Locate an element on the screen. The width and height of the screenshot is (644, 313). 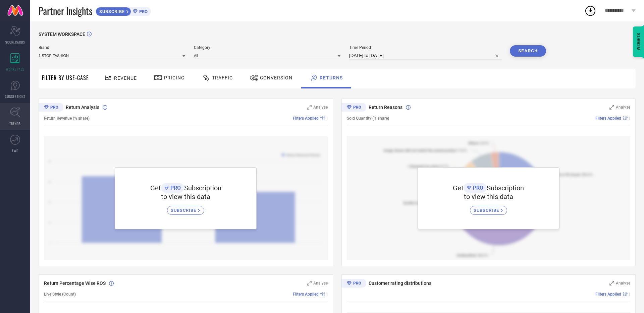
button: Search is located at coordinates (528, 51).